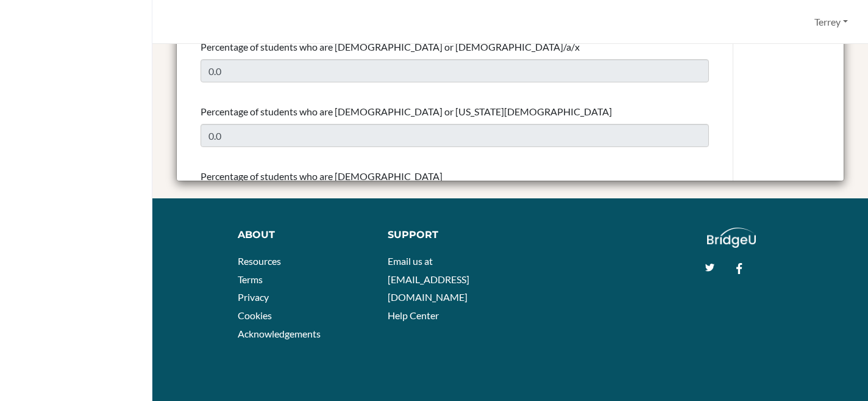 The height and width of the screenshot is (401, 868). Describe the element at coordinates (279, 334) in the screenshot. I see `a: Acknowledgements` at that location.